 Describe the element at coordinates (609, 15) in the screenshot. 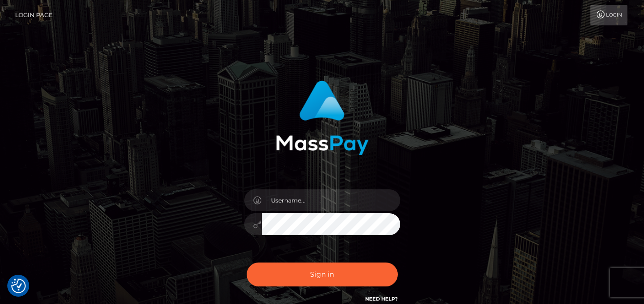

I see `a: Login` at that location.